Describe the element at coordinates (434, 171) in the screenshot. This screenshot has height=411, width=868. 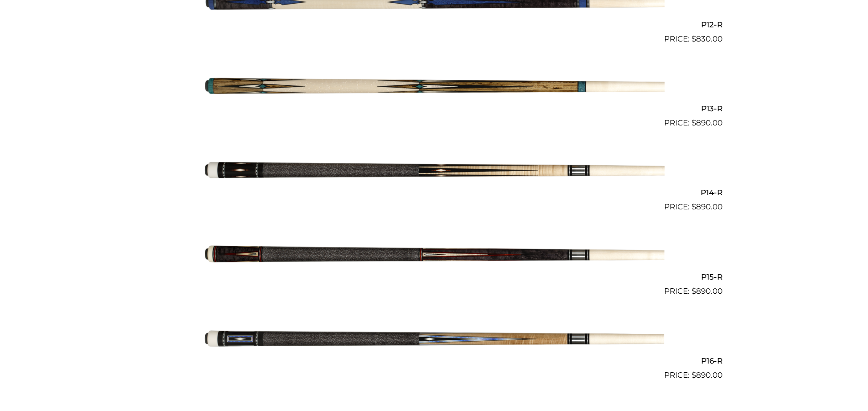
I see `img: P14-R` at that location.